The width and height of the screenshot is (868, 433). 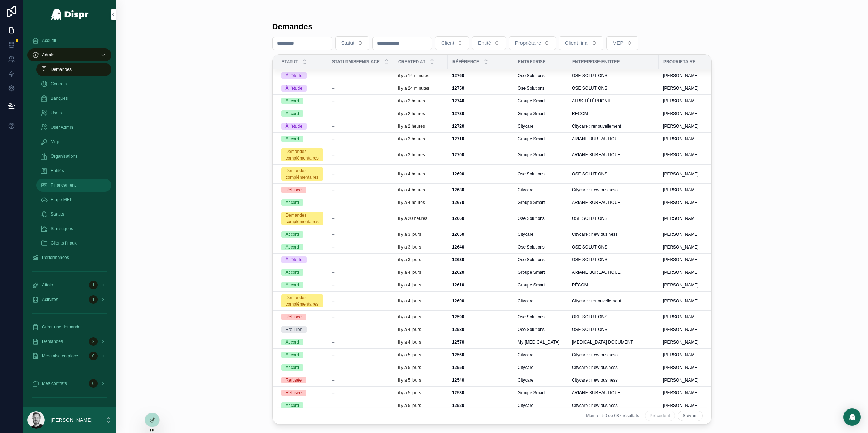 I want to click on p: il y a 3 jours, so click(x=410, y=260).